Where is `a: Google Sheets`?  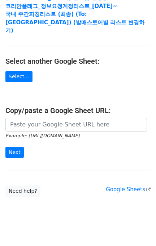
a: Google Sheets is located at coordinates (129, 189).